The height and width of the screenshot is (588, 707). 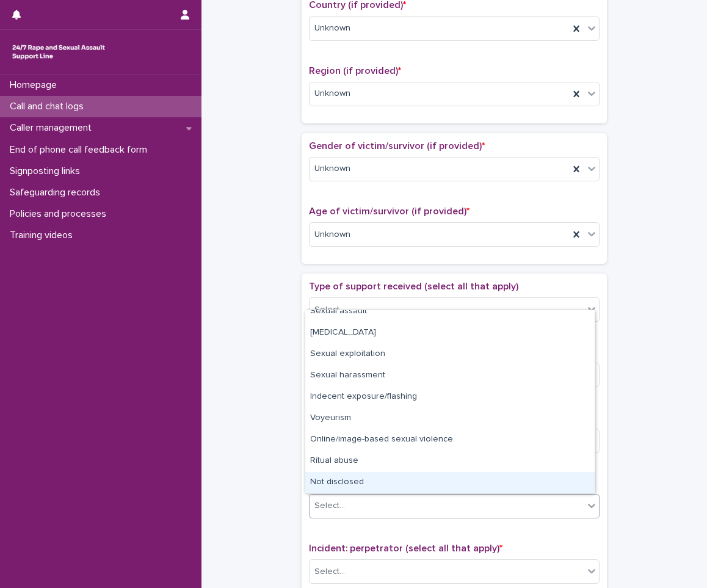 What do you see at coordinates (49, 106) in the screenshot?
I see `p: Call and chat logs` at bounding box center [49, 106].